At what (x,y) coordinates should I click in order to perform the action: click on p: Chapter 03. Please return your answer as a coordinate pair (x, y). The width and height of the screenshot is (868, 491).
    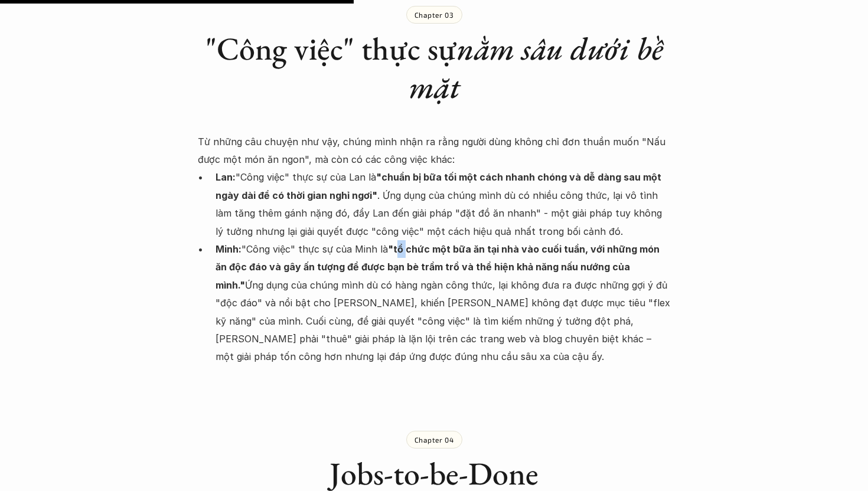
    Looking at the image, I should click on (434, 15).